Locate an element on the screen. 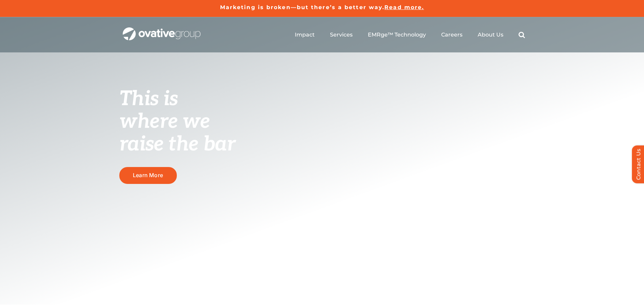 This screenshot has height=308, width=644. nav: Menu is located at coordinates (409, 35).